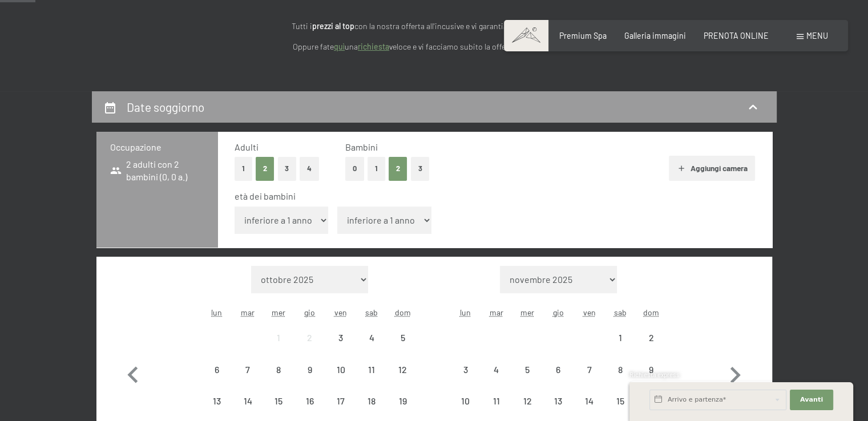 The image size is (868, 421). What do you see at coordinates (621, 338) in the screenshot?
I see `div: Sat Nov 01 2025` at bounding box center [621, 338].